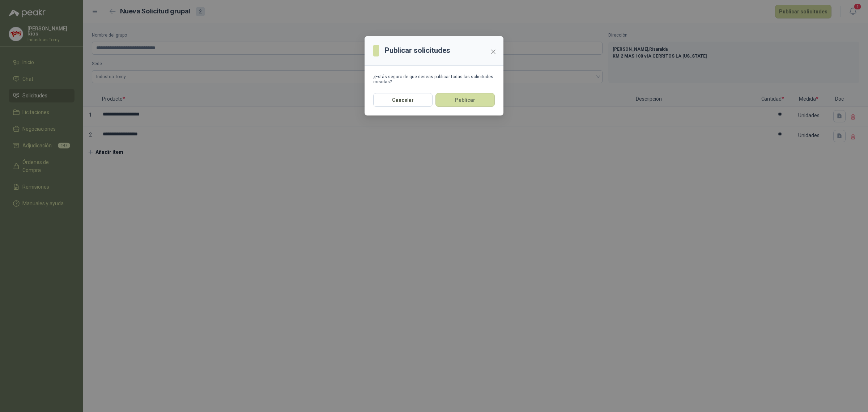 The image size is (868, 412). What do you see at coordinates (465, 100) in the screenshot?
I see `button: Publicar` at bounding box center [465, 100].